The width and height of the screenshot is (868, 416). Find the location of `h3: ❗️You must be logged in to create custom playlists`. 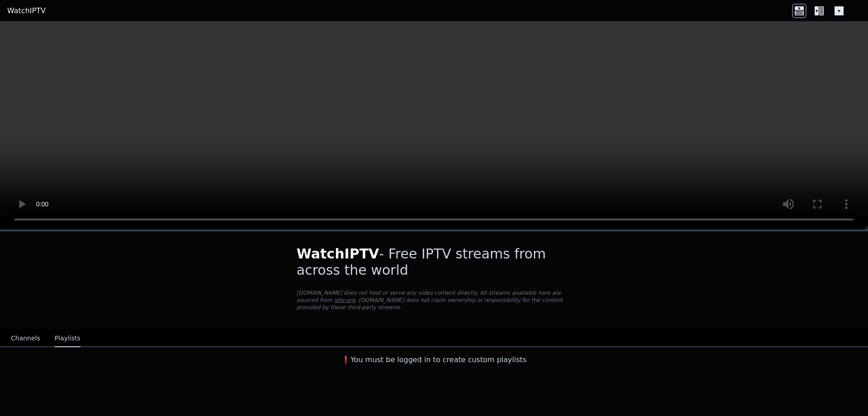

h3: ❗️You must be logged in to create custom playlists is located at coordinates (434, 360).